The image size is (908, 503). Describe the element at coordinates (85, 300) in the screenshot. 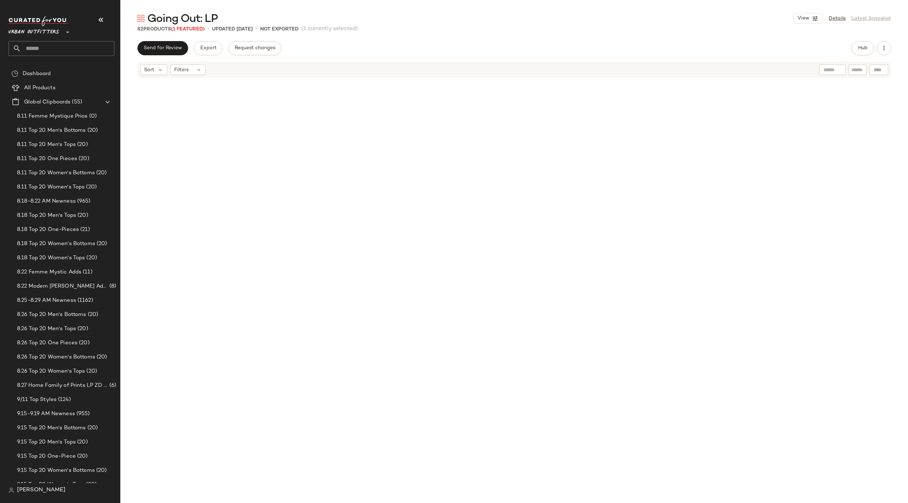

I see `span: (1162)` at that location.